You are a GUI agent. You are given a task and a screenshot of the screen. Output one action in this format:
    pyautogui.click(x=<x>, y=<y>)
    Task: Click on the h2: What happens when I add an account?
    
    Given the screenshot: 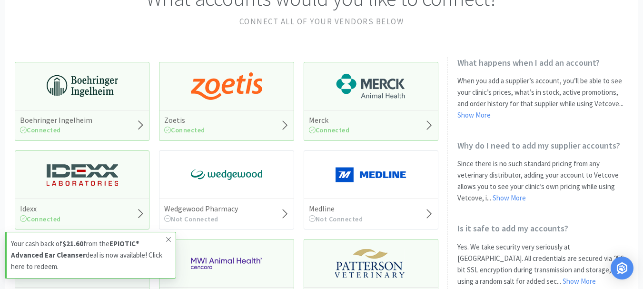 What is the action you would take?
    pyautogui.click(x=543, y=62)
    